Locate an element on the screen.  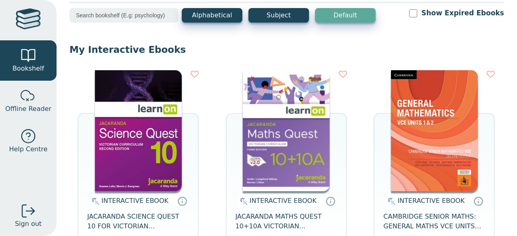
label: Show Expired Ebooks is located at coordinates (462, 13).